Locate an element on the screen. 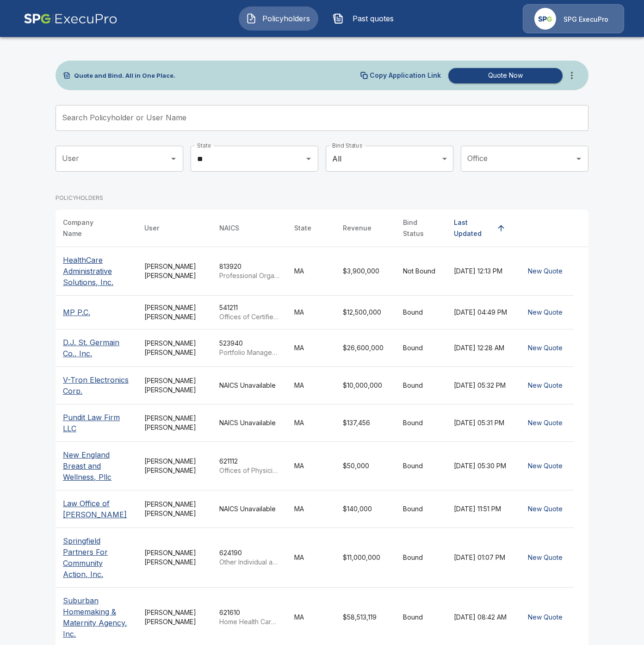  div: State is located at coordinates (303, 228).